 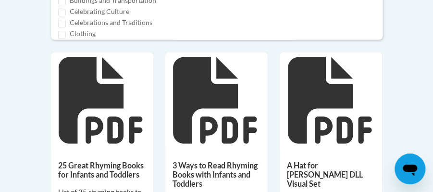 What do you see at coordinates (111, 23) in the screenshot?
I see `label: Celebrations and Traditions` at bounding box center [111, 23].